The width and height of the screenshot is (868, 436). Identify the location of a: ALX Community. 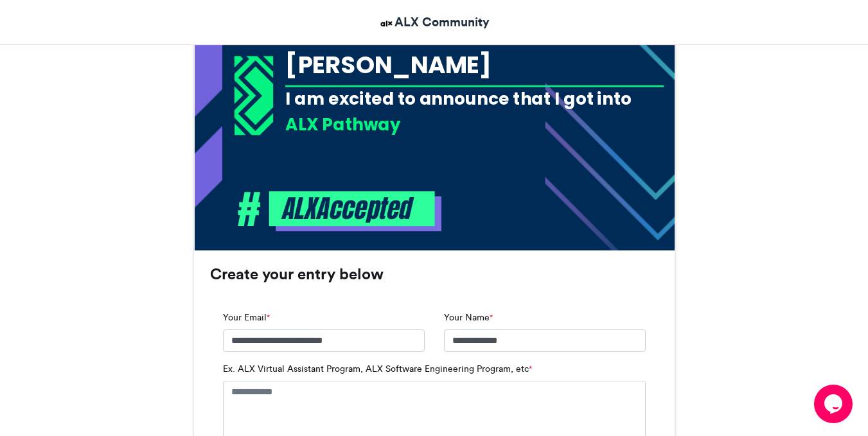
(434, 22).